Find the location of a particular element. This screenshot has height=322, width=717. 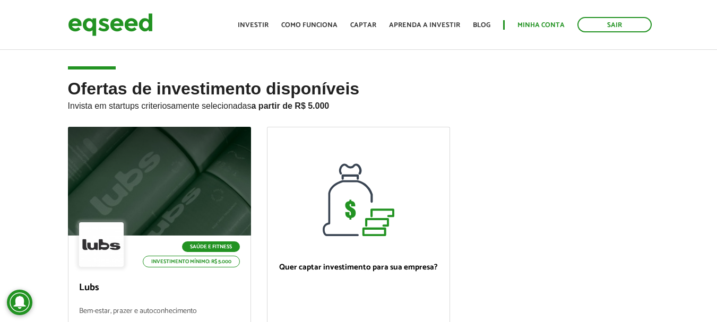

img: EqSeed is located at coordinates (110, 24).